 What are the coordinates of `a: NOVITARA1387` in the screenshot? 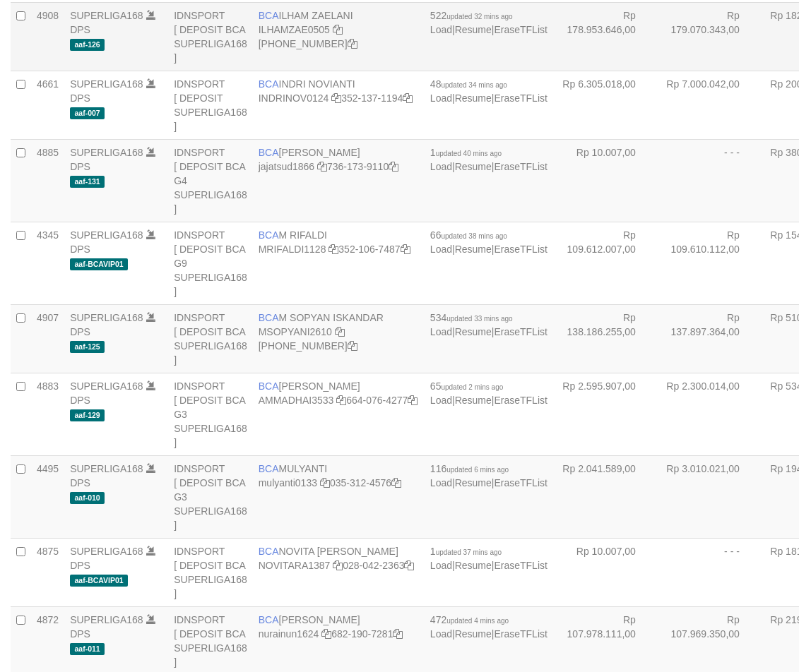 It's located at (294, 565).